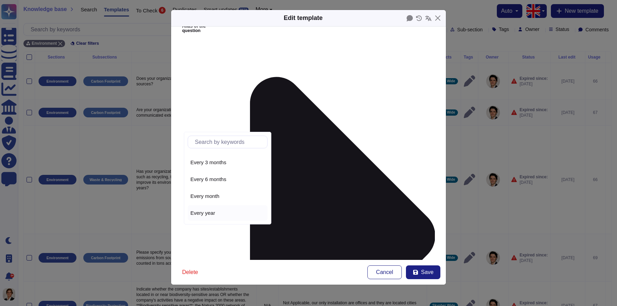  What do you see at coordinates (303, 18) in the screenshot?
I see `div: Edit template` at bounding box center [303, 18].